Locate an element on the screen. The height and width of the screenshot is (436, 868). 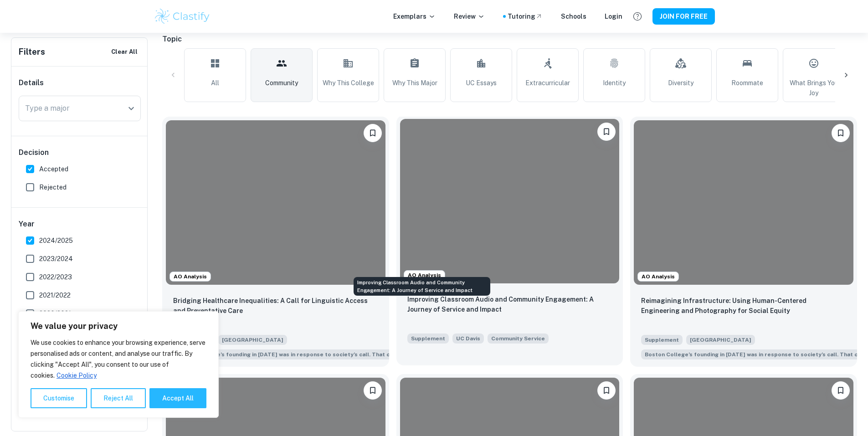
span: All is located at coordinates (215, 83).